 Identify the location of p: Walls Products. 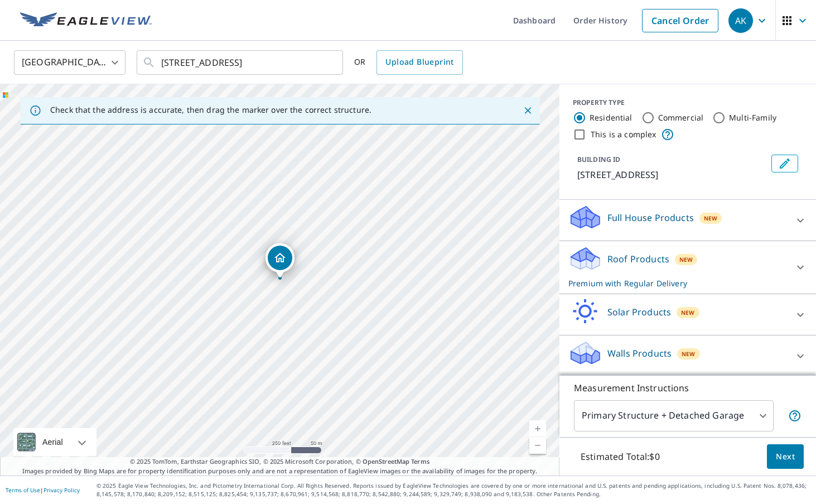
(640, 353).